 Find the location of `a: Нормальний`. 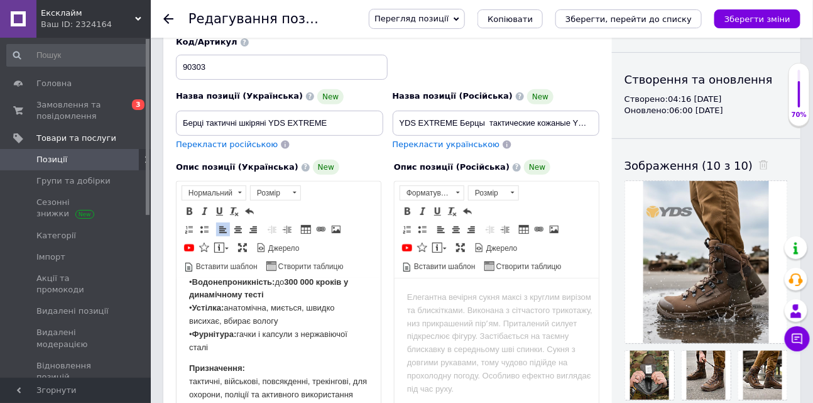

a: Нормальний is located at coordinates (214, 193).